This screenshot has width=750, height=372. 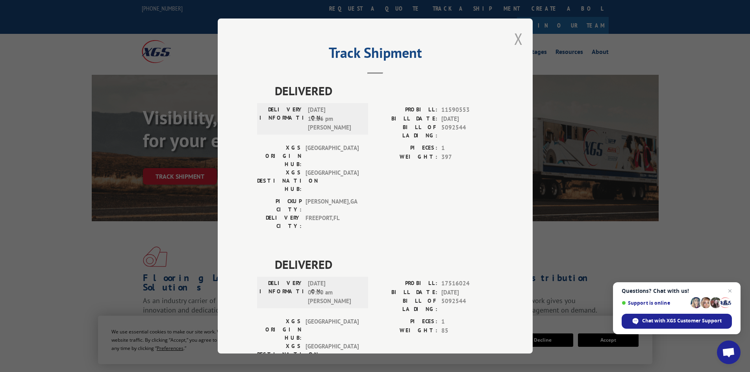 I want to click on span: Chat with XGS Customer Support, so click(x=682, y=321).